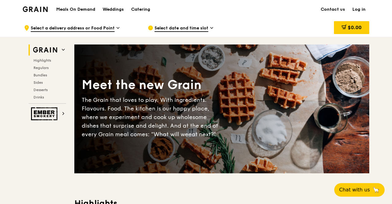  I want to click on span: Desserts, so click(41, 90).